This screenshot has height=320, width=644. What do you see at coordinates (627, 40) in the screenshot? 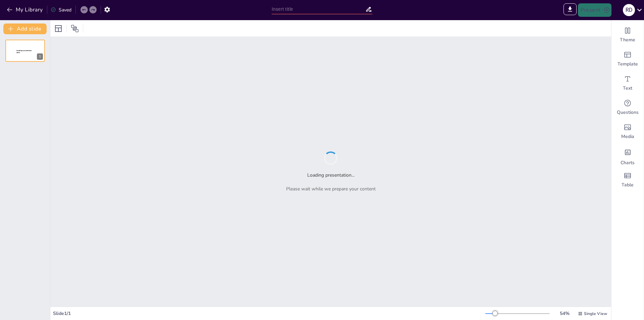
I see `span: Theme` at bounding box center [627, 40].